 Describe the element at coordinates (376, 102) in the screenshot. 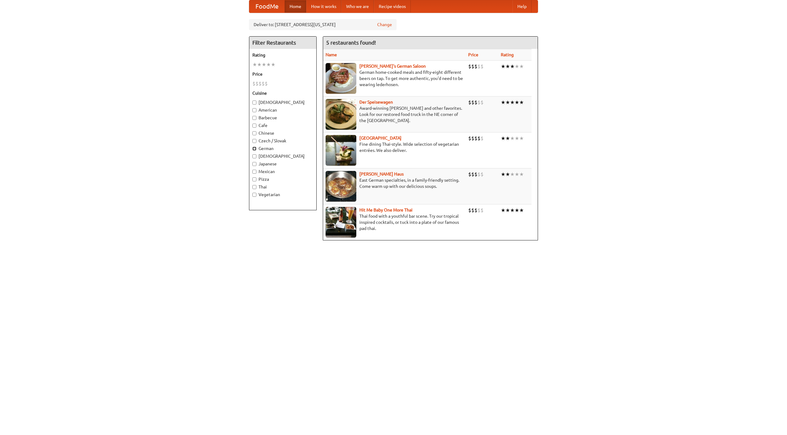

I see `b: Der Speisewagen` at that location.